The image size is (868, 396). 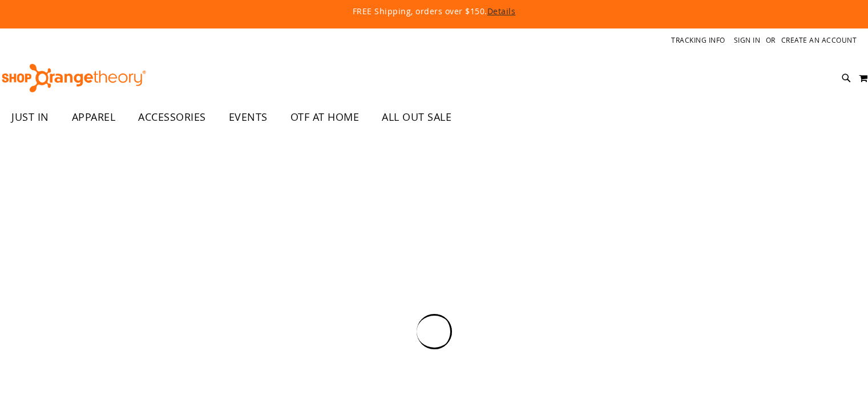 What do you see at coordinates (248, 117) in the screenshot?
I see `span: EVENTS` at bounding box center [248, 117].